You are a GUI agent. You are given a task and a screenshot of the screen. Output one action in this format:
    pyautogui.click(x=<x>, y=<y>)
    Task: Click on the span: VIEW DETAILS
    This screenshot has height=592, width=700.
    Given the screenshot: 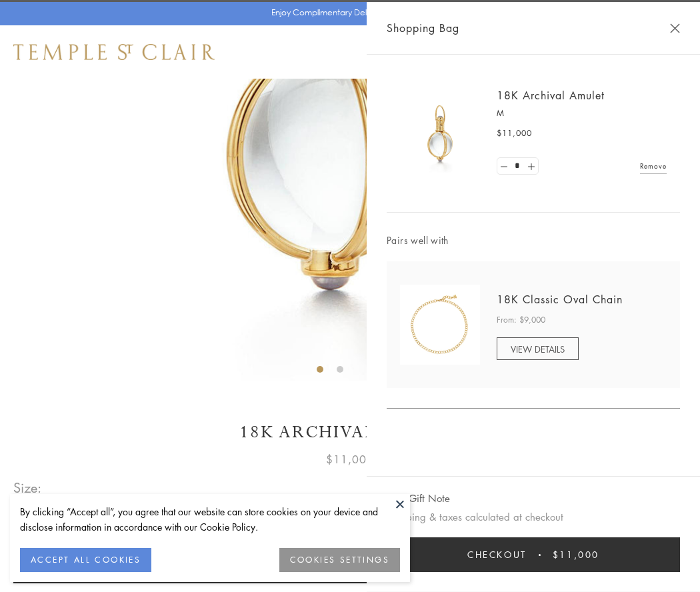 What is the action you would take?
    pyautogui.click(x=537, y=349)
    